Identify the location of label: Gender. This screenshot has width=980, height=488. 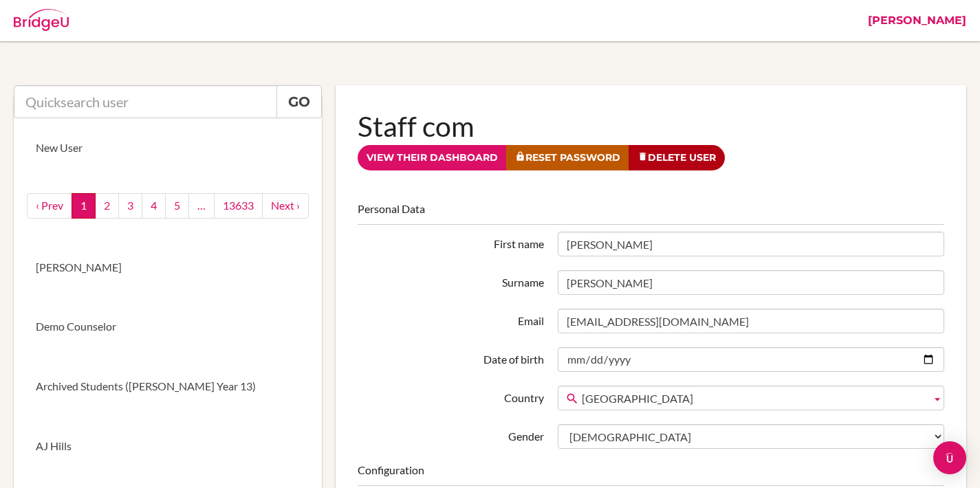
(450, 434).